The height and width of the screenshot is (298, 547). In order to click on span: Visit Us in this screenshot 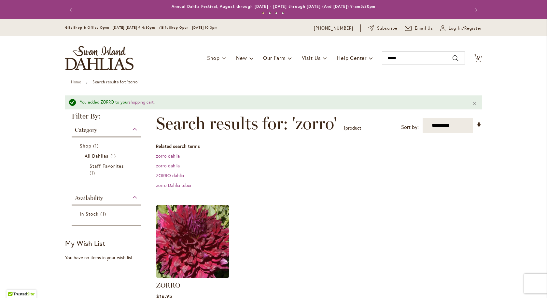, I will do `click(311, 58)`.